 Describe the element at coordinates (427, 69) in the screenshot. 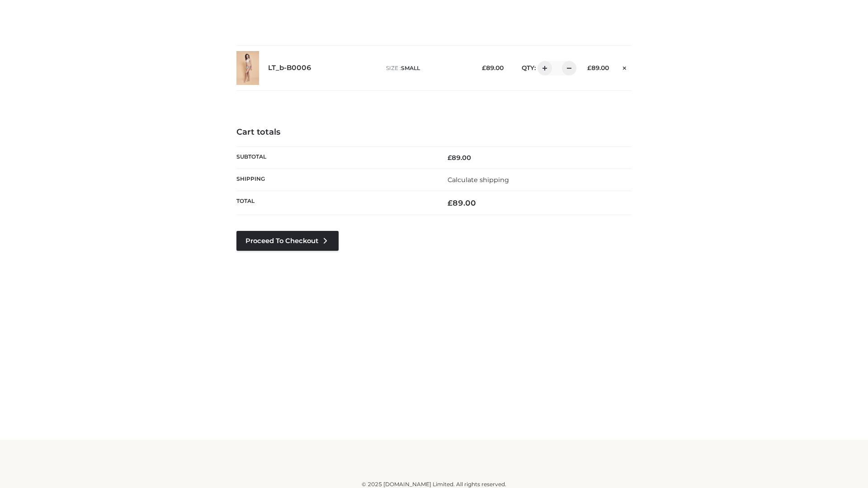

I see `p: size :` at that location.